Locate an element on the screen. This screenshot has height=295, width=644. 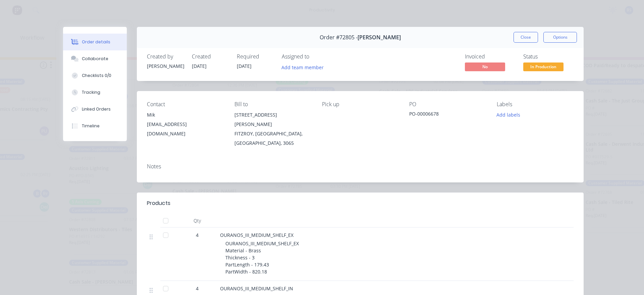
div: Timeline is located at coordinates (91, 126).